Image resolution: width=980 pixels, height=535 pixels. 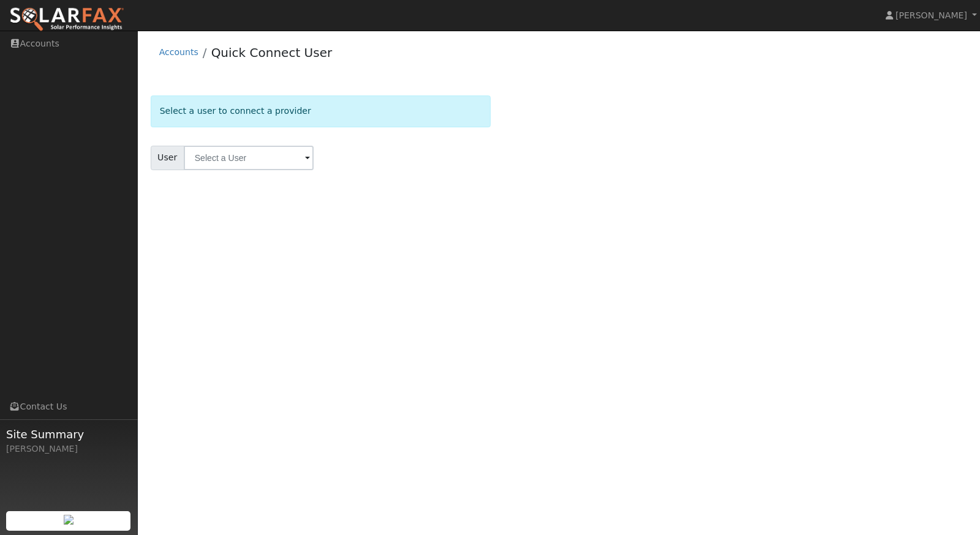 I want to click on a: Quick Connect User, so click(x=272, y=52).